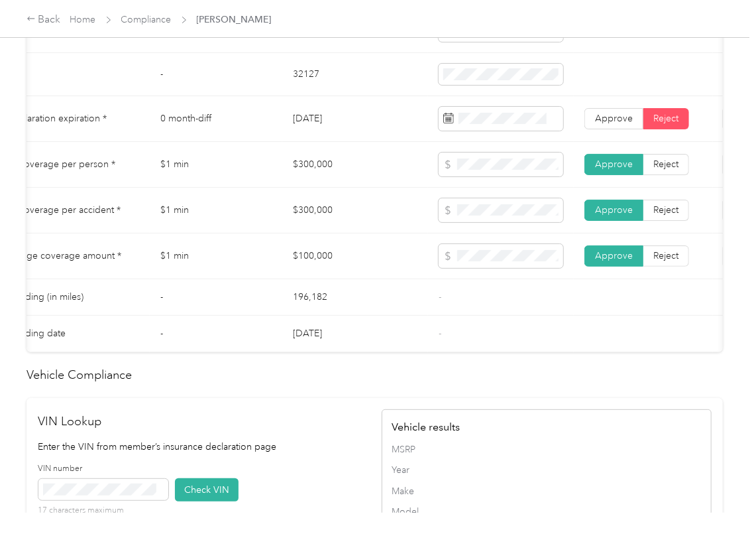 The image size is (756, 536). Describe the element at coordinates (375, 375) in the screenshot. I see `h2: Vehicle Compliance` at that location.